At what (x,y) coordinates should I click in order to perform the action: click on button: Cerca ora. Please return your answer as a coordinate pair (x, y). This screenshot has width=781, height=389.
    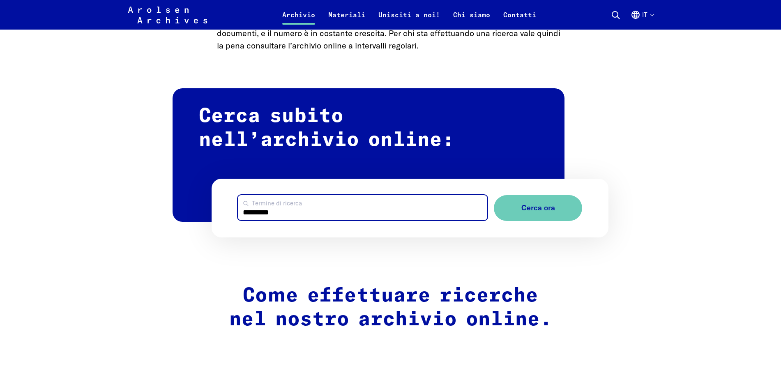
    Looking at the image, I should click on (538, 208).